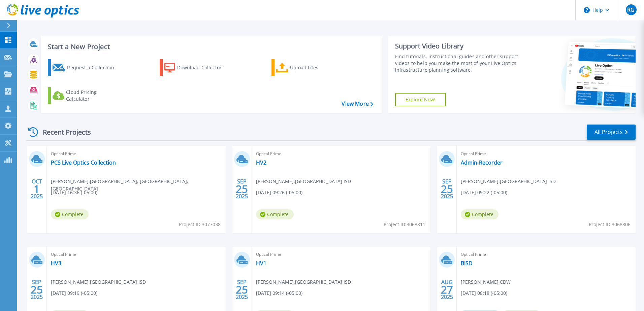  Describe the element at coordinates (211, 46) in the screenshot. I see `h3: Start a New Project` at that location.